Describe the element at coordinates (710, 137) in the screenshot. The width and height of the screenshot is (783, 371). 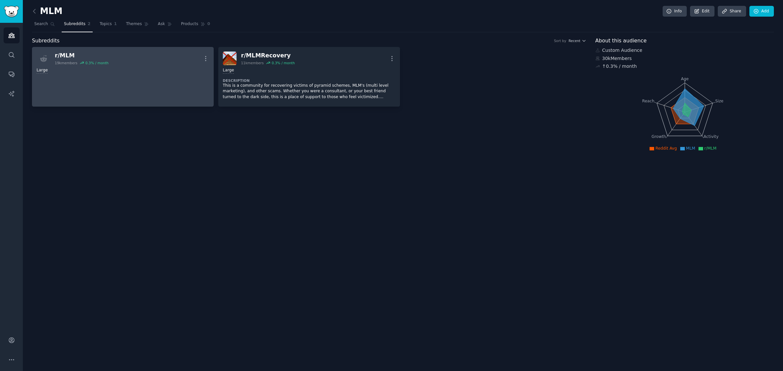
I see `tspan: Activity` at that location.